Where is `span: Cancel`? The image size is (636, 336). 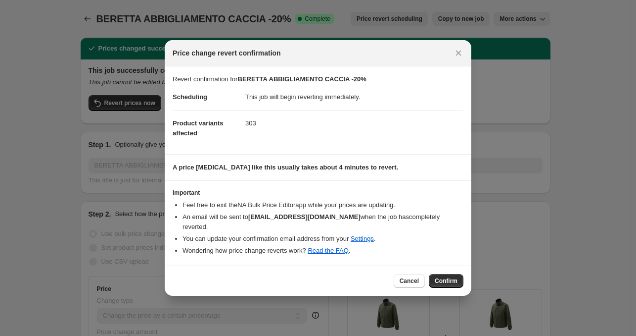
span: Cancel is located at coordinates (409, 281).